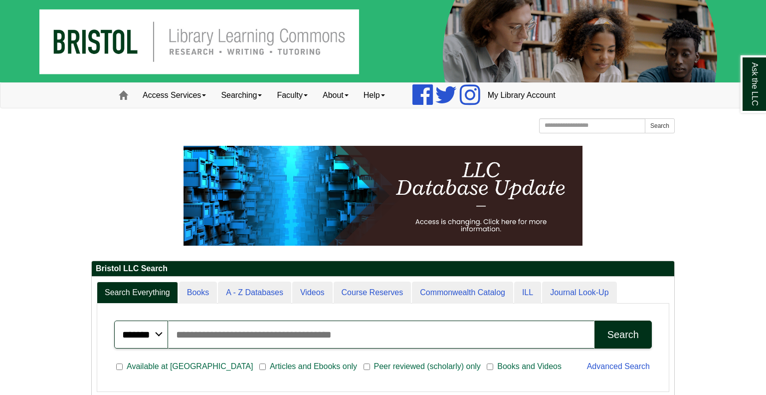  What do you see at coordinates (336, 95) in the screenshot?
I see `a: About` at bounding box center [336, 95].